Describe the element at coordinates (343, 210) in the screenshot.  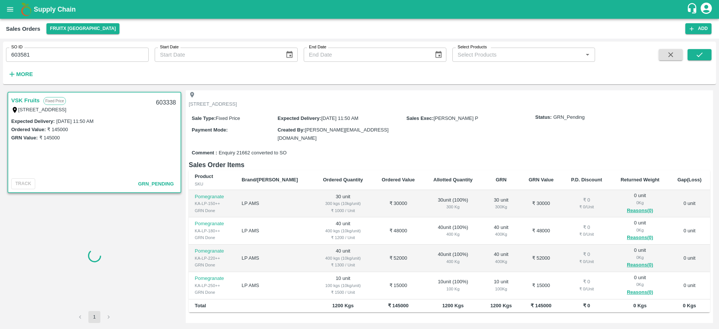
I see `div: ₹ 1000 / Unit` at that location.